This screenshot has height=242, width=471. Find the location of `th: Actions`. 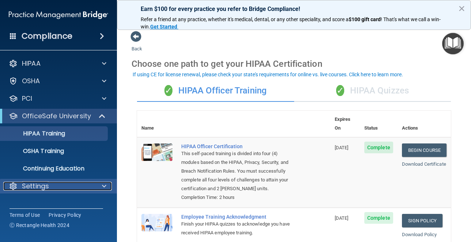

th: Actions is located at coordinates (424, 124).